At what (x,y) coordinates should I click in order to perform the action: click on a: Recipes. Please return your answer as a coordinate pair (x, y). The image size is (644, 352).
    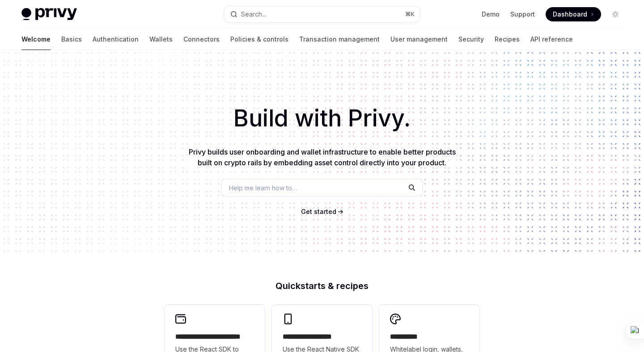
    Looking at the image, I should click on (508, 39).